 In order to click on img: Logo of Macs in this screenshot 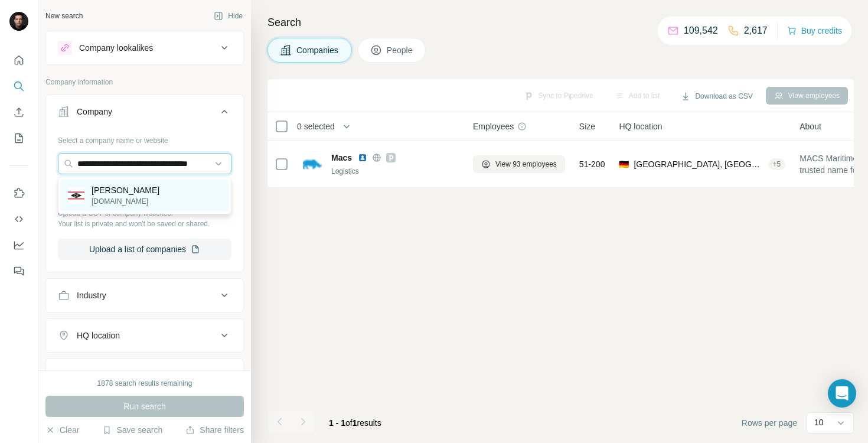, I will do `click(313, 164)`.